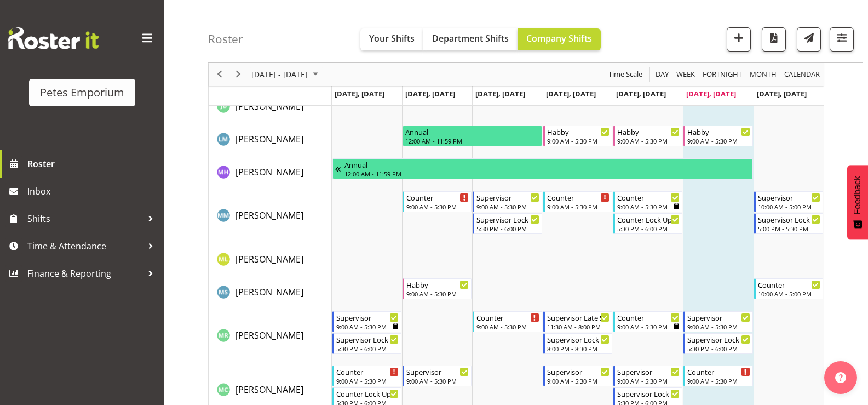  What do you see at coordinates (789, 207) in the screenshot?
I see `div: 10:00 AM - 5:00 PM` at bounding box center [789, 207].